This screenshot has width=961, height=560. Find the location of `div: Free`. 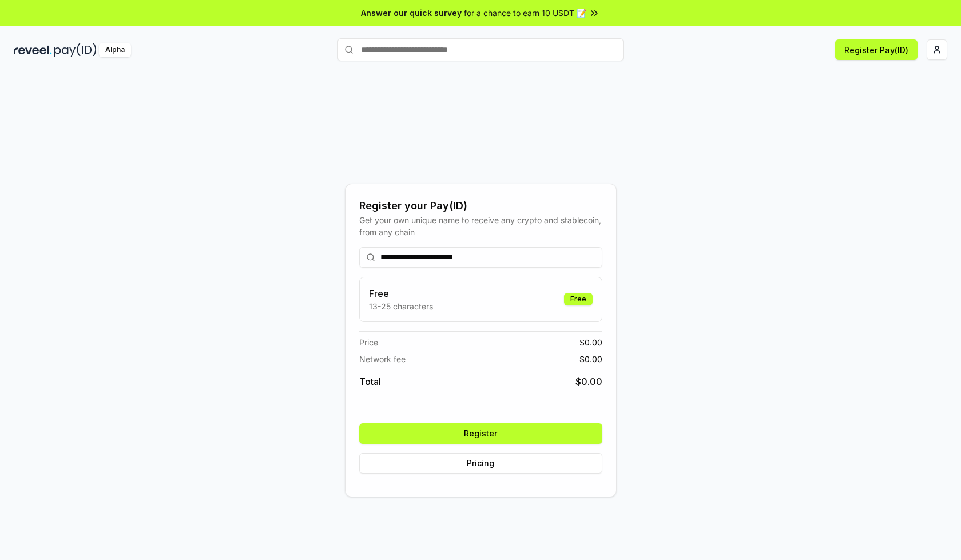

div: Free is located at coordinates (578, 299).